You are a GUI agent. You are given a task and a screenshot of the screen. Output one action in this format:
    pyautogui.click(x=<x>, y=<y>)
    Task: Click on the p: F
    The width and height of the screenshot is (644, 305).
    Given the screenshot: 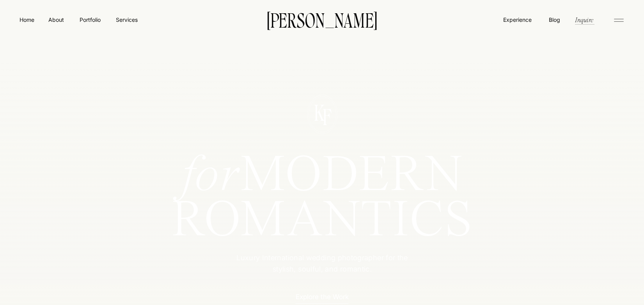 What is the action you would take?
    pyautogui.click(x=327, y=116)
    